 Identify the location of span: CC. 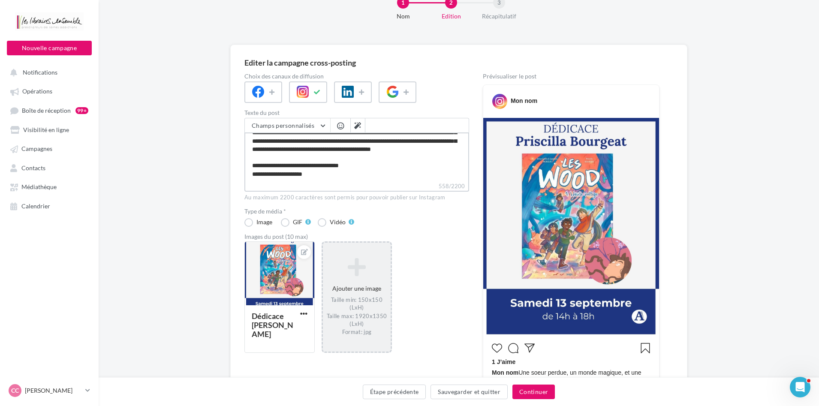
(15, 390).